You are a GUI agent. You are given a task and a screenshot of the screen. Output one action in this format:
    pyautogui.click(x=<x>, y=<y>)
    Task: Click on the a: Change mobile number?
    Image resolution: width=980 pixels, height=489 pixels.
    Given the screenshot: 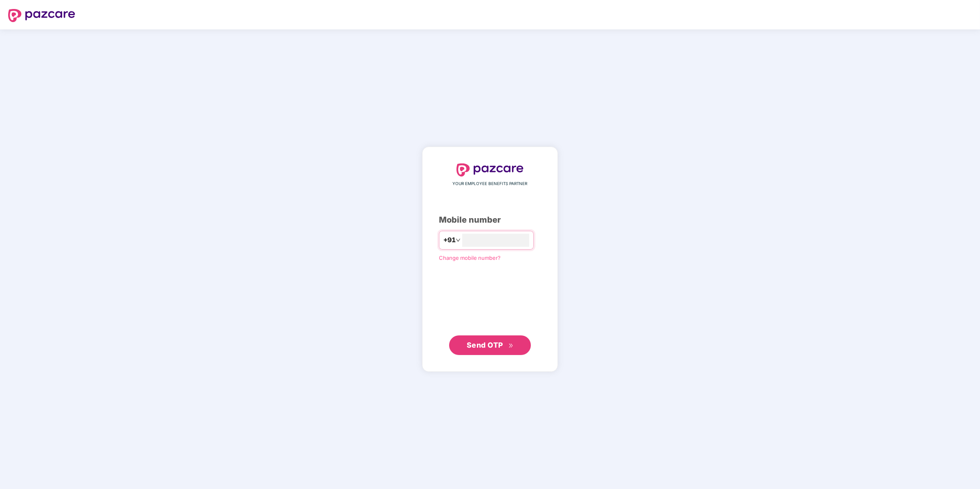 What is the action you would take?
    pyautogui.click(x=470, y=258)
    